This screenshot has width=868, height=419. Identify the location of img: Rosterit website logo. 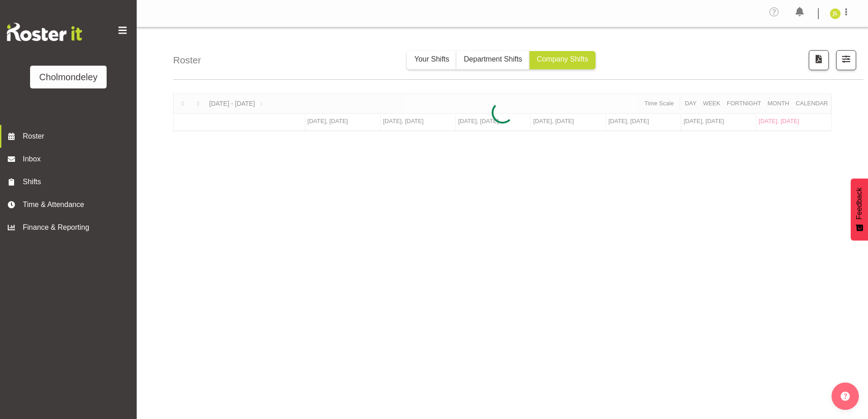
(44, 32).